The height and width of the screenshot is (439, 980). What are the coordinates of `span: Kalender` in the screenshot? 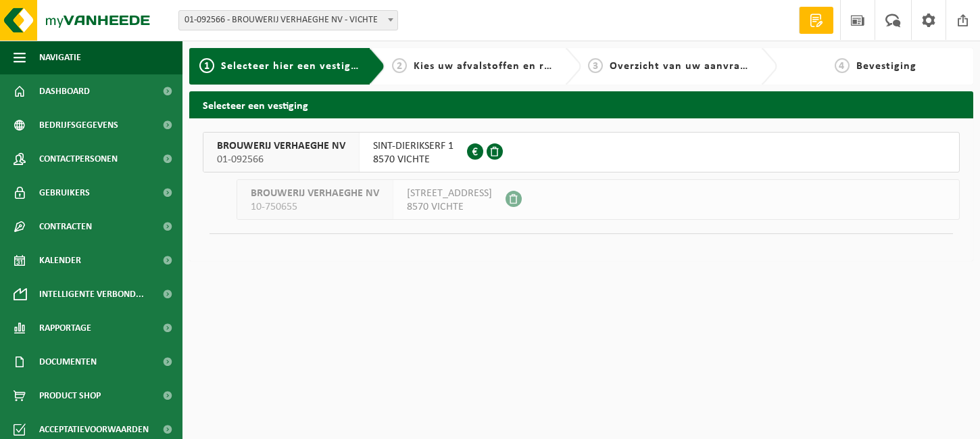 It's located at (60, 260).